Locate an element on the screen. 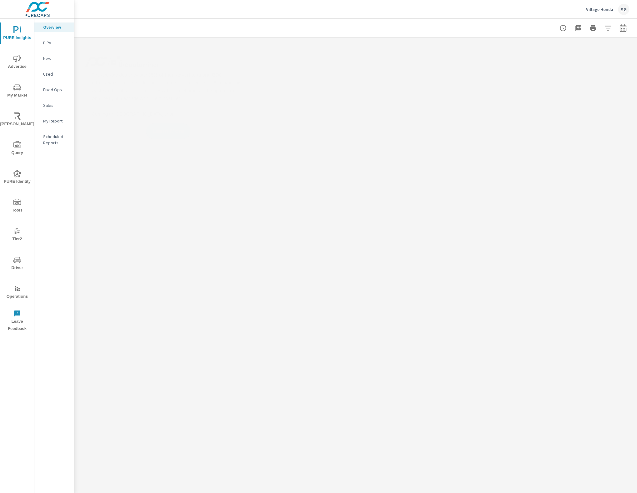 Image resolution: width=637 pixels, height=493 pixels. span: Learn More is located at coordinates (168, 131).